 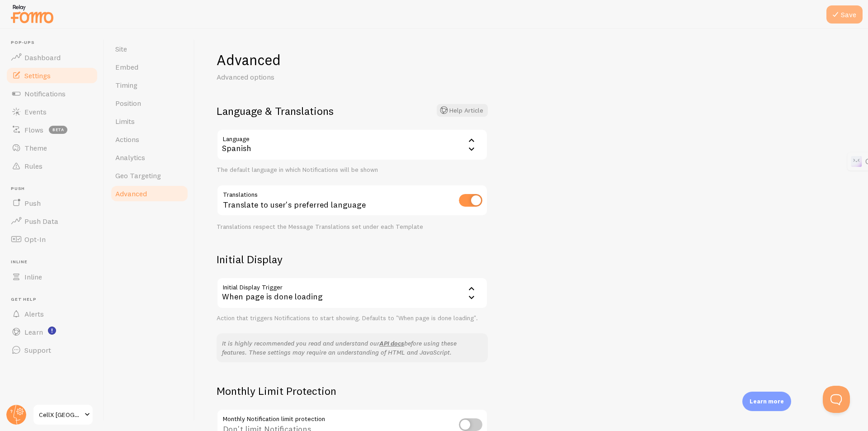 What do you see at coordinates (52, 130) in the screenshot?
I see `a: Flows beta` at bounding box center [52, 130].